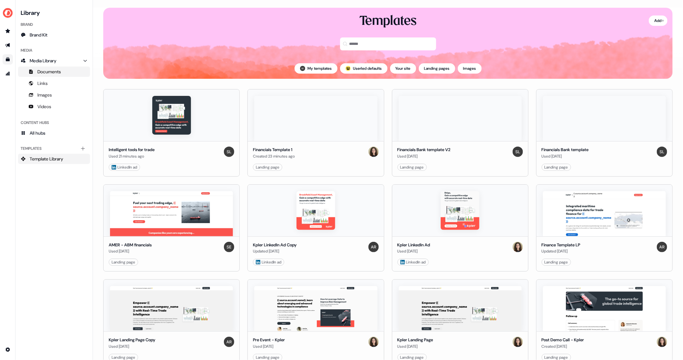 This screenshot has width=683, height=360. What do you see at coordinates (316, 210) in the screenshot?
I see `img: Kpler LinkedIn Ad Copy` at bounding box center [316, 210].